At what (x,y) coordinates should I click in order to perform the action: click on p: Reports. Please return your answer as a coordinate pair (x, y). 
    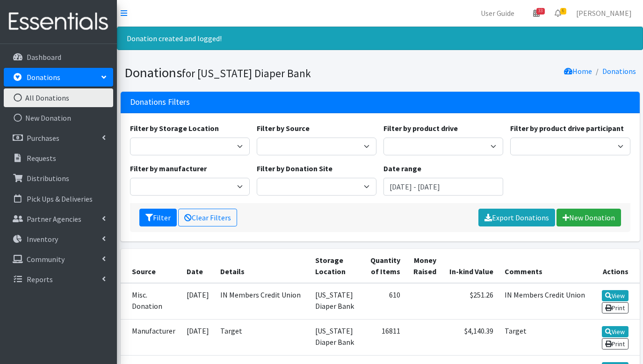
    Looking at the image, I should click on (40, 279).